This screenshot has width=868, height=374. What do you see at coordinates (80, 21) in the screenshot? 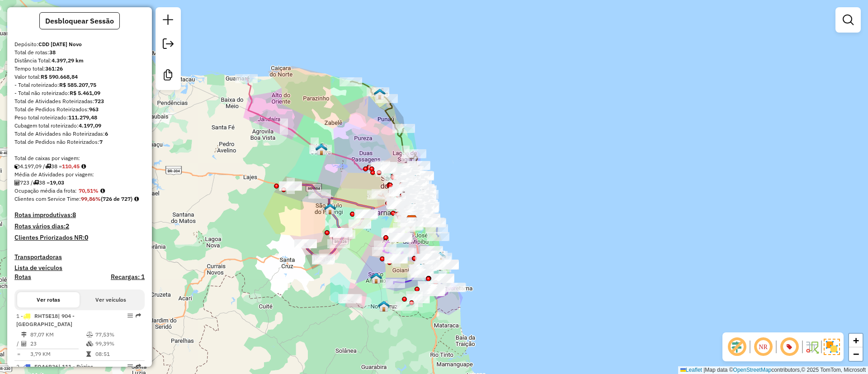
I see `button: Desbloquear Sessão` at bounding box center [80, 21].